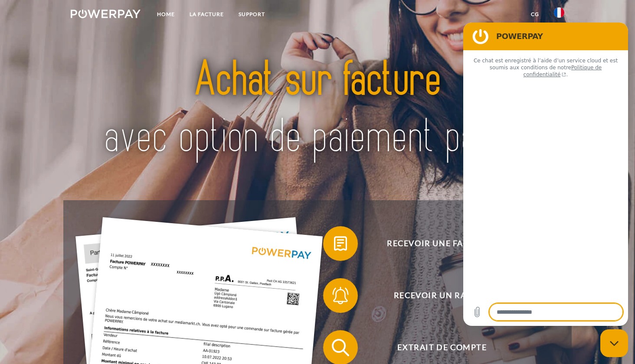 The height and width of the screenshot is (364, 635). I want to click on a: Home, so click(166, 14).